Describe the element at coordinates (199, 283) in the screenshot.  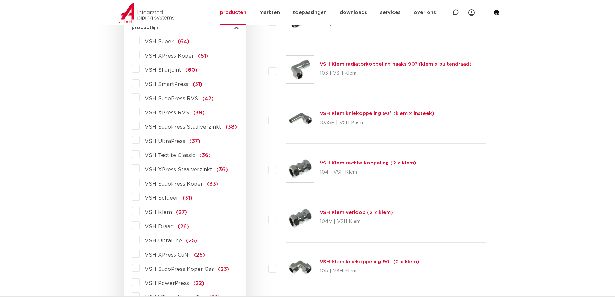
I see `span: (22)` at that location.